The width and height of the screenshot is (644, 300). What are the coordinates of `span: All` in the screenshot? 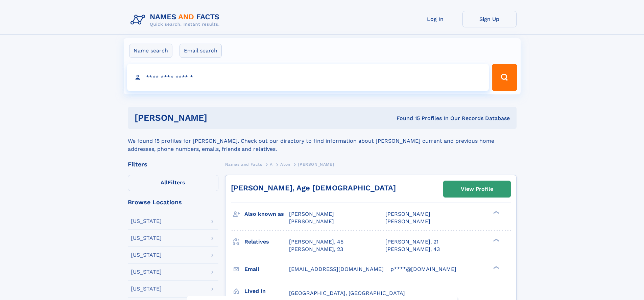 It's located at (164, 183).